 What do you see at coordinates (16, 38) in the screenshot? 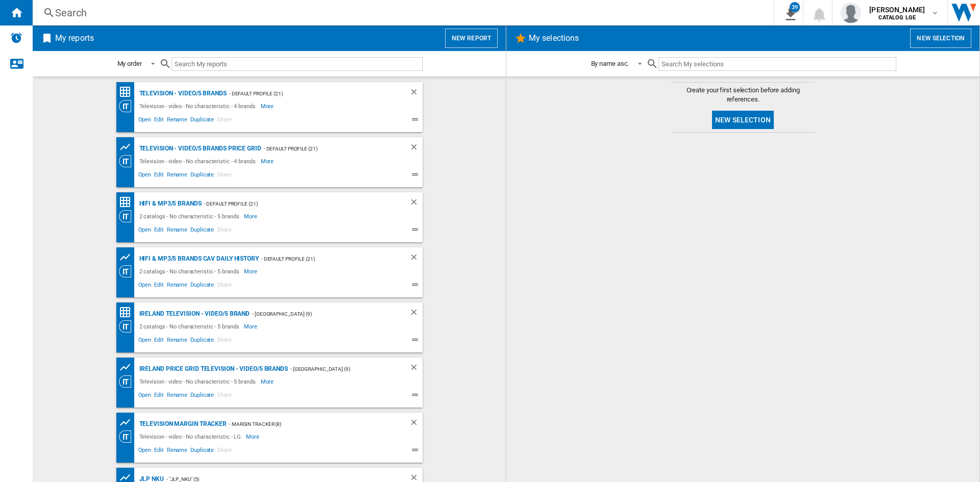
I see `img: alerts-logo.svg` at bounding box center [16, 38].